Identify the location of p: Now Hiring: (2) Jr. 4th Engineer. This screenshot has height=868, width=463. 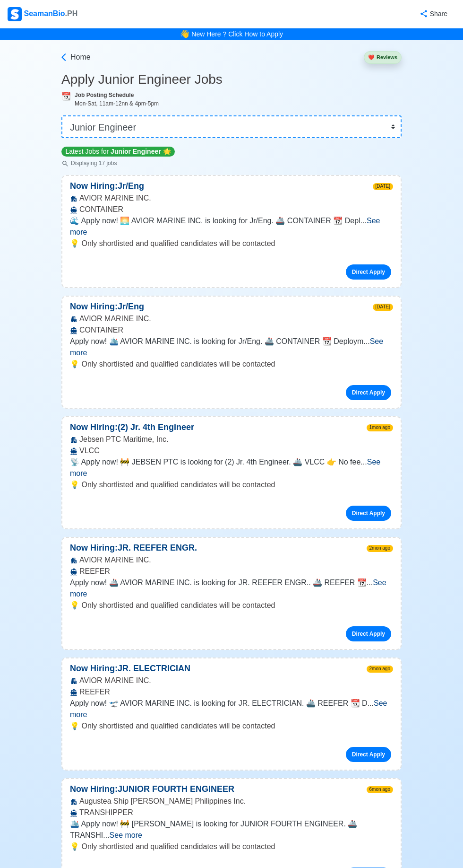
(132, 427).